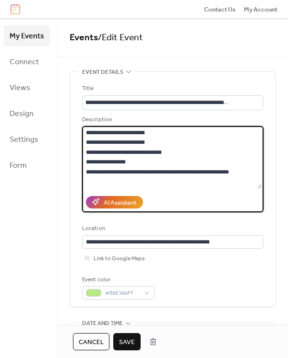 The height and width of the screenshot is (358, 288). Describe the element at coordinates (260, 10) in the screenshot. I see `span: My Account` at that location.